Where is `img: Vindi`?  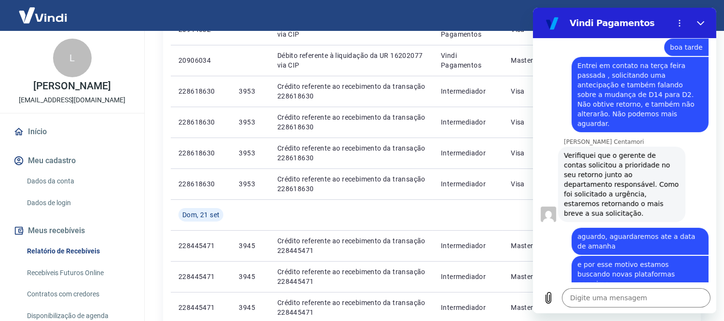
img: Vindi is located at coordinates (43, 15).